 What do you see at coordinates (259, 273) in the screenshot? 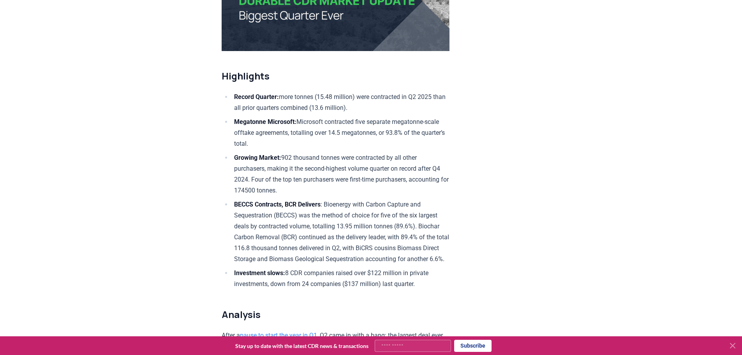
I see `strong: Investment slows:` at bounding box center [259, 273].